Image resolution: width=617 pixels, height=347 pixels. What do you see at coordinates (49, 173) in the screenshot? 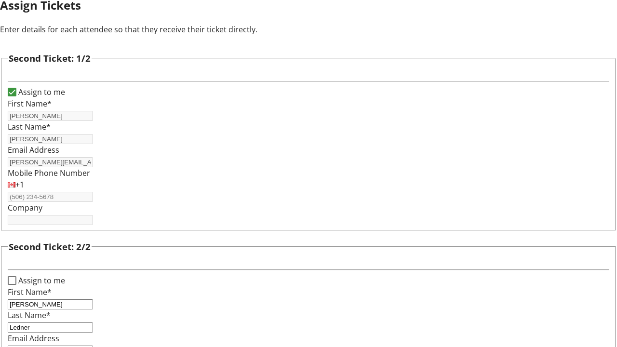
I see `label: Mobile Phone Number` at bounding box center [49, 173].